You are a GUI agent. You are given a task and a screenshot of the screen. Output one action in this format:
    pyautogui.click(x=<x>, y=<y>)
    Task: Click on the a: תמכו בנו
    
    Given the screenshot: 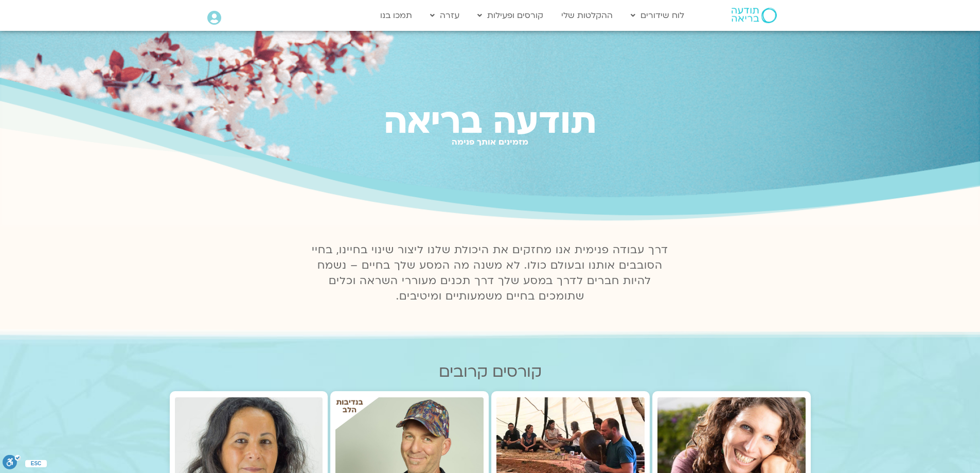 What is the action you would take?
    pyautogui.click(x=396, y=15)
    